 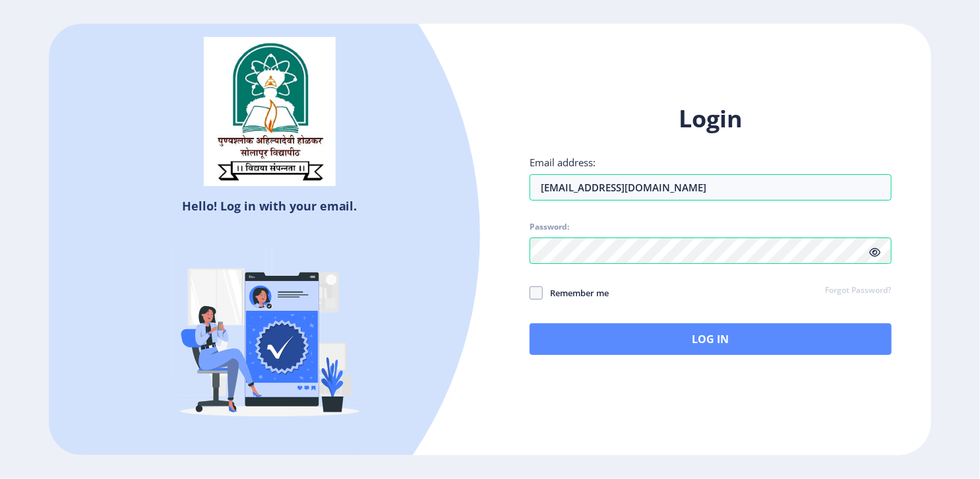 I want to click on label: Email address:, so click(x=562, y=162).